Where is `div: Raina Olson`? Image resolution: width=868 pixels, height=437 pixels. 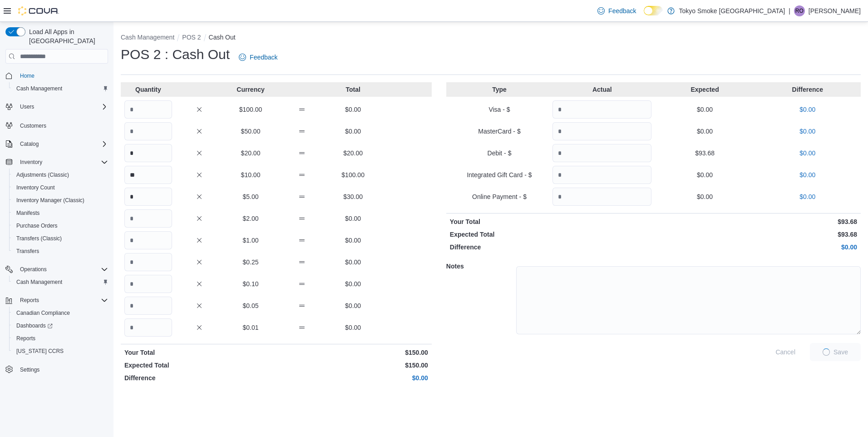 div: Raina Olson is located at coordinates (799, 11).